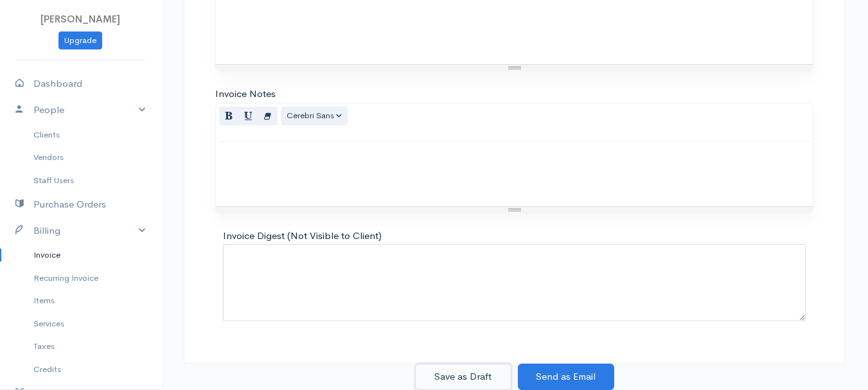 The image size is (868, 390). Describe the element at coordinates (248, 116) in the screenshot. I see `button: Underline (CTRL+U)` at that location.